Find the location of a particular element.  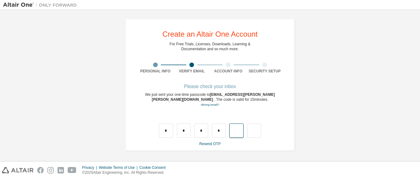

p: © 2025 Altair Engineering, Inc. All Rights Reserved. is located at coordinates (126, 172).